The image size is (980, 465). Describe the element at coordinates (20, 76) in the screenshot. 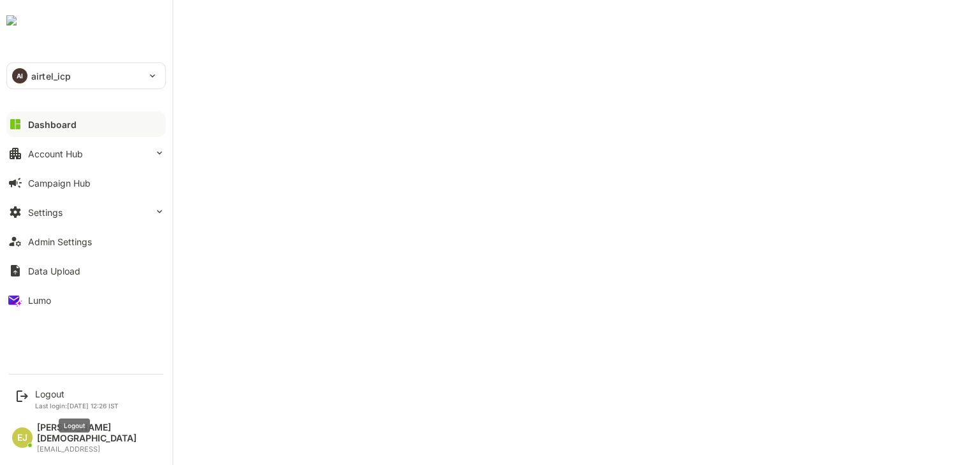

I see `div: AI` at that location.